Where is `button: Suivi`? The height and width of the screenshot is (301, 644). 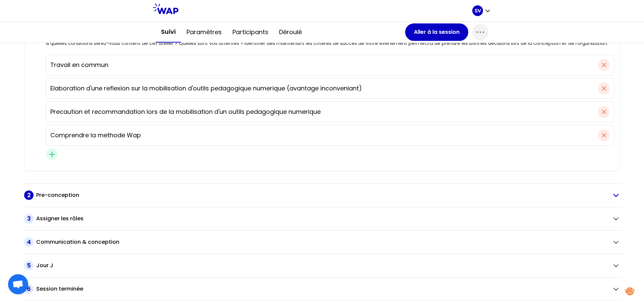
button: Suivi is located at coordinates (168, 32).